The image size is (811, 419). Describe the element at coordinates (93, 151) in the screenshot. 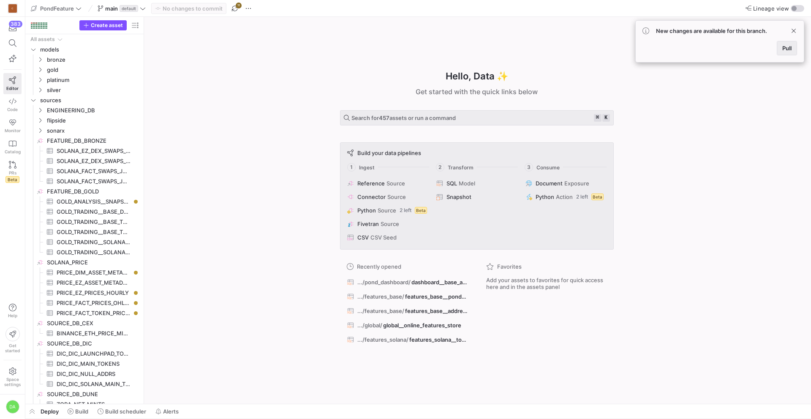

I see `span: SOLANA_EZ_DEX_SWAPS_LATEST_10D​​​​​​​​​` at that location.